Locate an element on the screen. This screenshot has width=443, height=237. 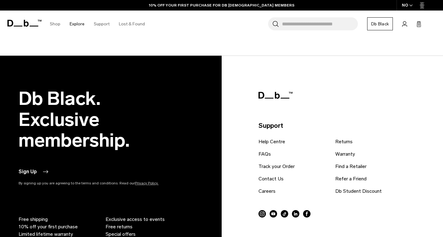
a: Shop is located at coordinates (55, 24).